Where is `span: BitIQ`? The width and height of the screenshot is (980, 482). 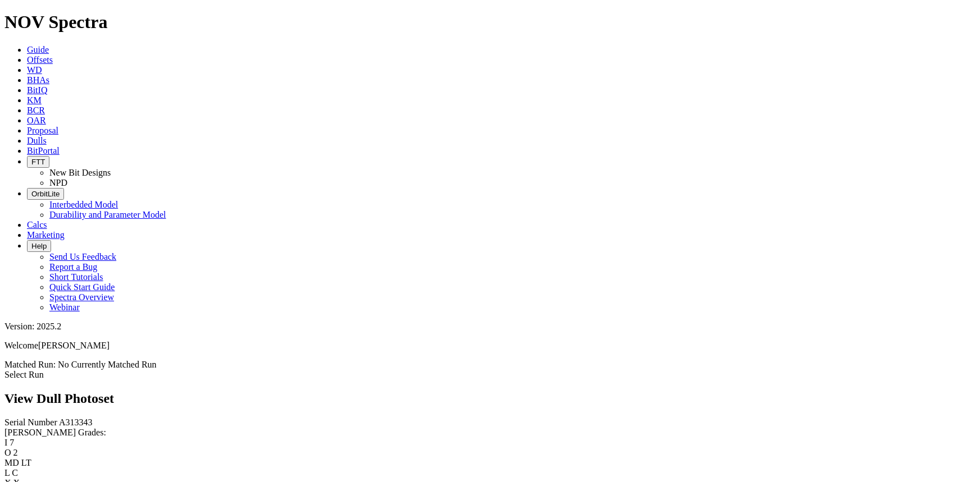
span: BitIQ is located at coordinates (37, 90).